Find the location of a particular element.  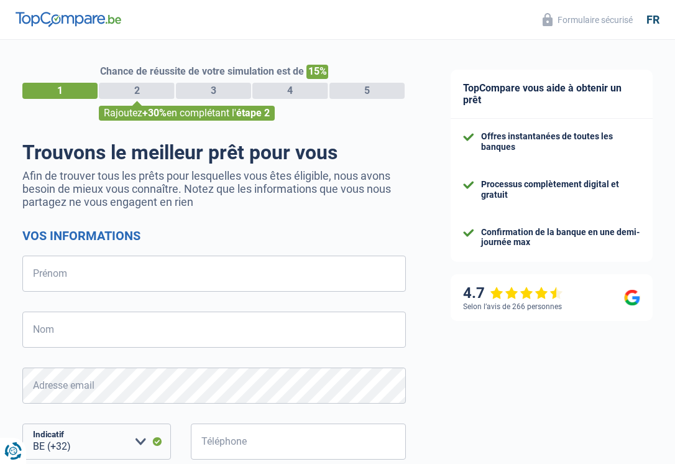

div: Processus complètement digital et gratuit is located at coordinates (561, 190).